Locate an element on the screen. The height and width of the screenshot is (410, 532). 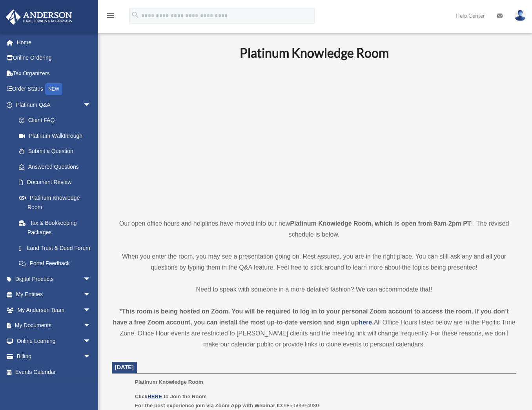
b: Click is located at coordinates (149, 396).